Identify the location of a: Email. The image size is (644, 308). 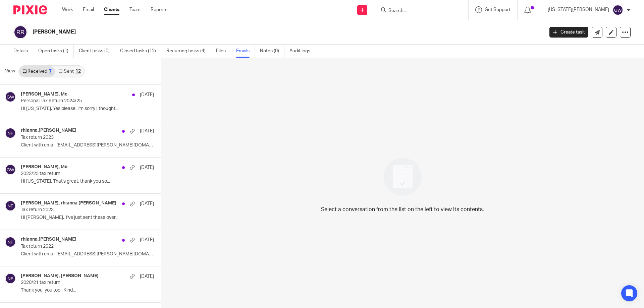
(88, 10).